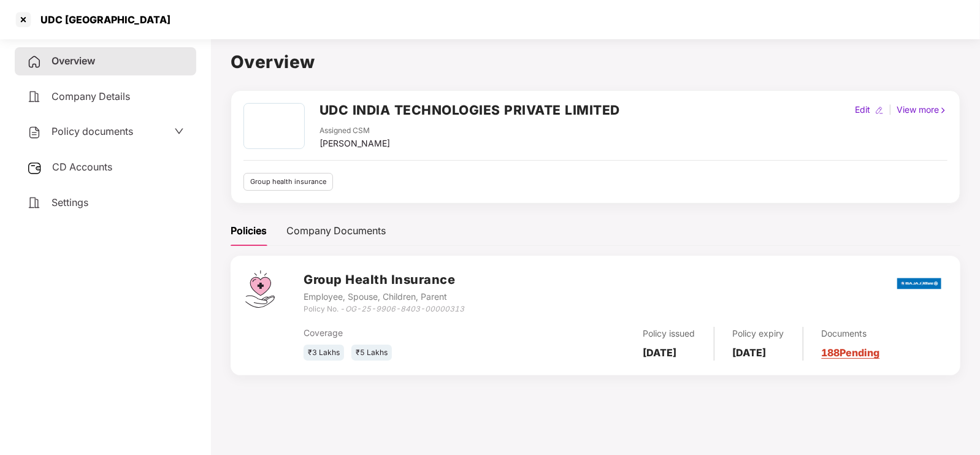 Image resolution: width=980 pixels, height=455 pixels. What do you see at coordinates (336, 231) in the screenshot?
I see `div: Company Documents` at bounding box center [336, 231].